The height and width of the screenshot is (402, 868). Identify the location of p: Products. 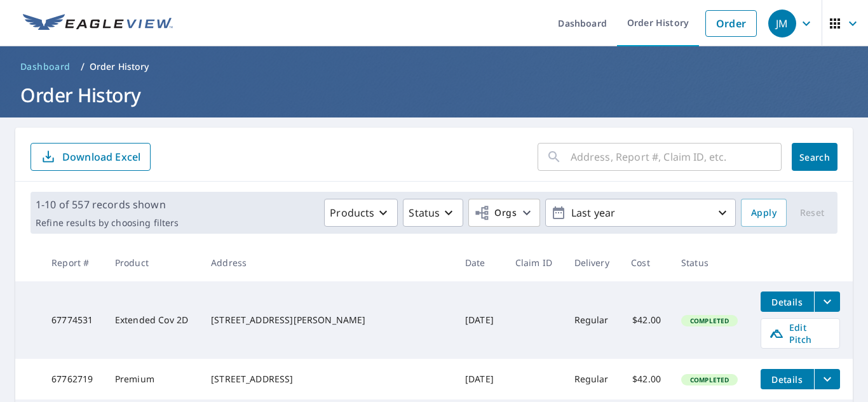
(352, 213).